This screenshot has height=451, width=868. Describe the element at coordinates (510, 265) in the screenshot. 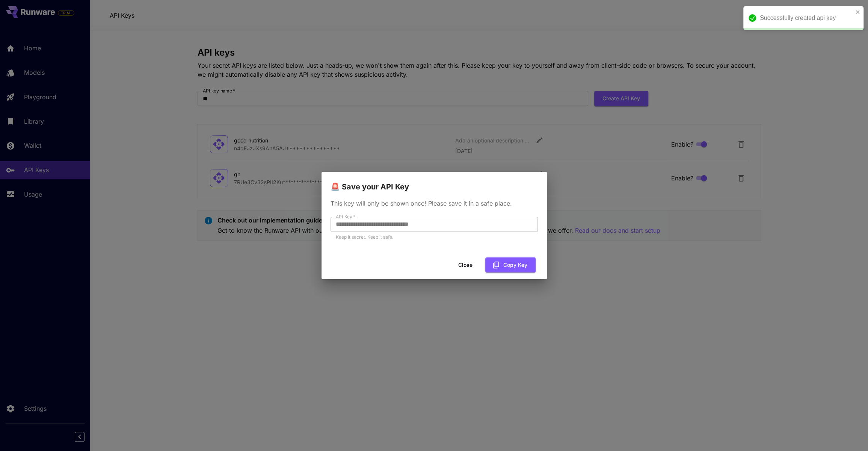

I see `button: Copy Key` at that location.